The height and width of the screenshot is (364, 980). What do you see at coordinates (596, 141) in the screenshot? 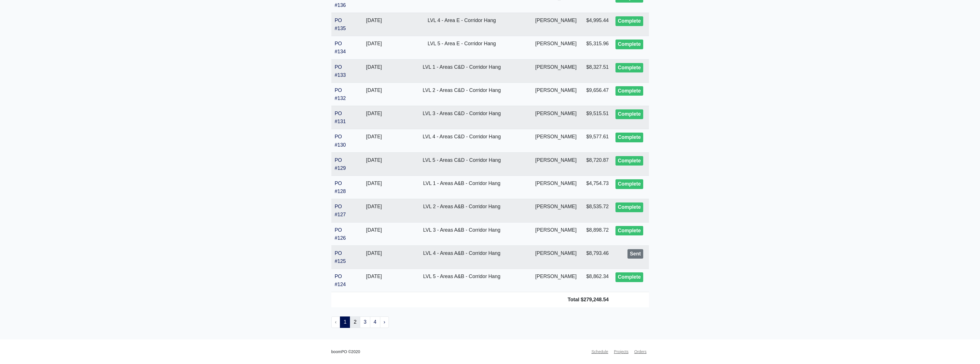
I see `td: $9,577.61` at bounding box center [596, 141].